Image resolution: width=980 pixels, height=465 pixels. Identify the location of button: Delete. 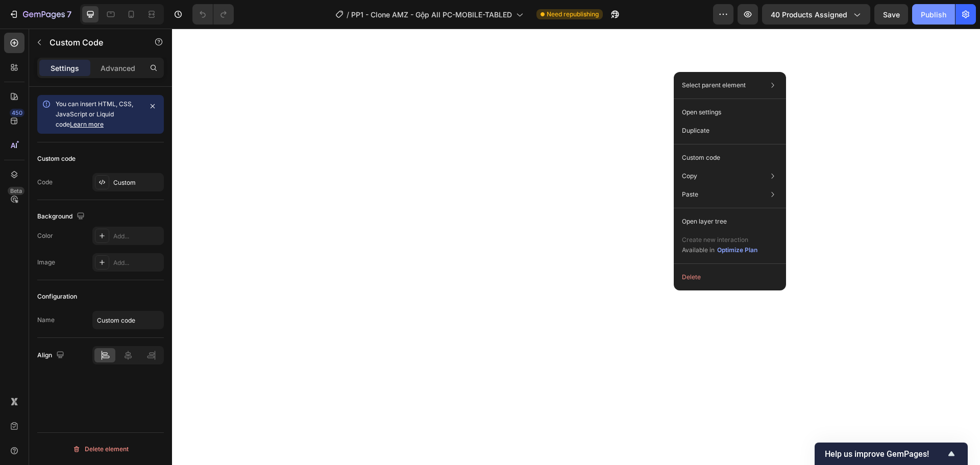
(730, 278).